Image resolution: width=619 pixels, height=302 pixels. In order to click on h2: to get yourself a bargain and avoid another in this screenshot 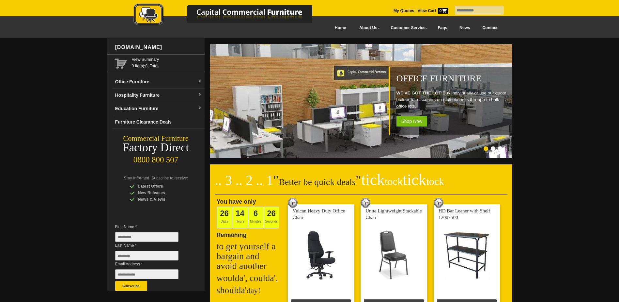, I will do `click(249, 256)`.